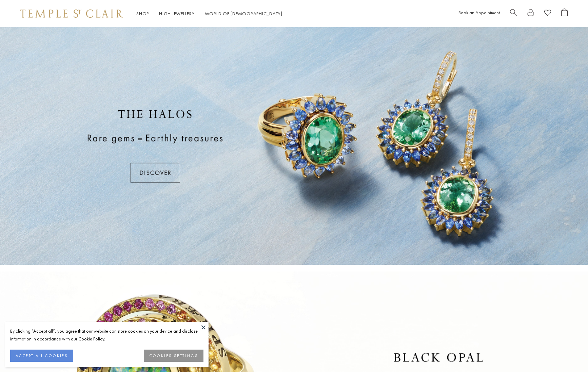 This screenshot has width=588, height=372. What do you see at coordinates (71, 13) in the screenshot?
I see `img: Temple St. Clair` at bounding box center [71, 13].